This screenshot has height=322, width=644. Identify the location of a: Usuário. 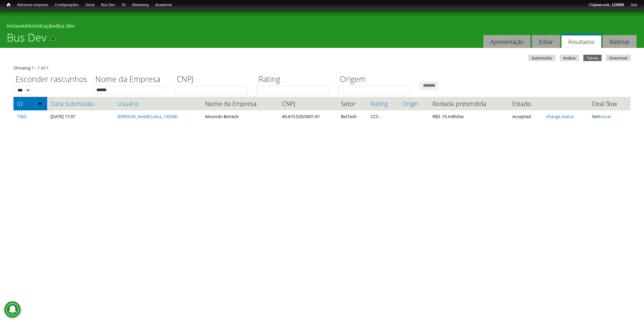
(158, 103).